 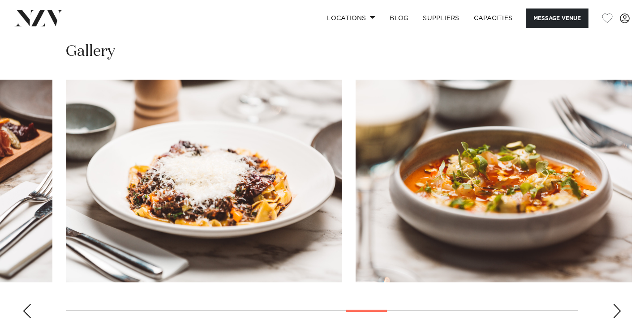 I want to click on a: BLOG, so click(x=399, y=18).